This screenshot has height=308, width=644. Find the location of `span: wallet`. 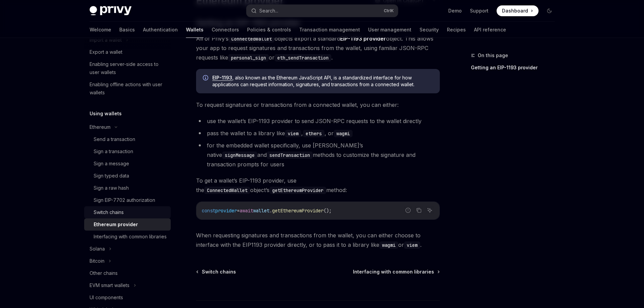

span: wallet is located at coordinates (262, 211).